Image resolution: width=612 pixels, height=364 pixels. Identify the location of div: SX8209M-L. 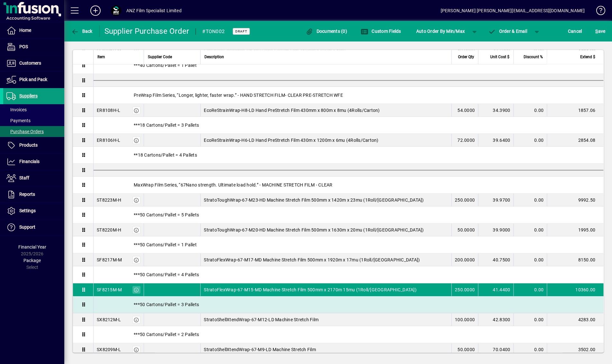
(109, 350).